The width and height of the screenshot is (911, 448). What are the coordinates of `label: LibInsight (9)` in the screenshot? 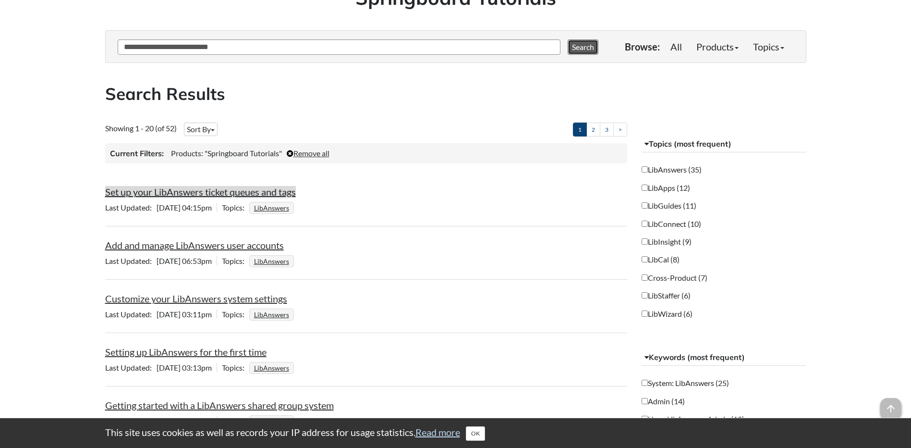 It's located at (667, 242).